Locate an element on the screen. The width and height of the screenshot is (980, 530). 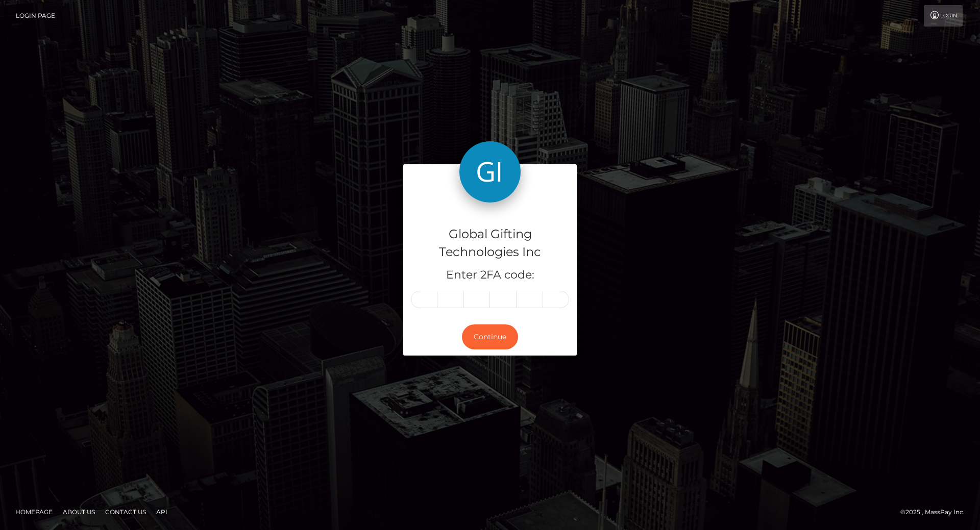
button: Continue is located at coordinates (490, 337).